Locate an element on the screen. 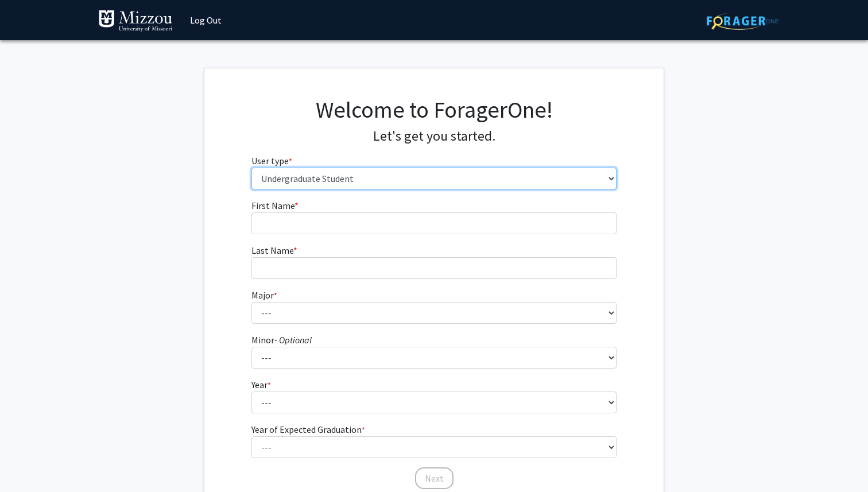 The width and height of the screenshot is (868, 492). label: Major is located at coordinates (264, 295).